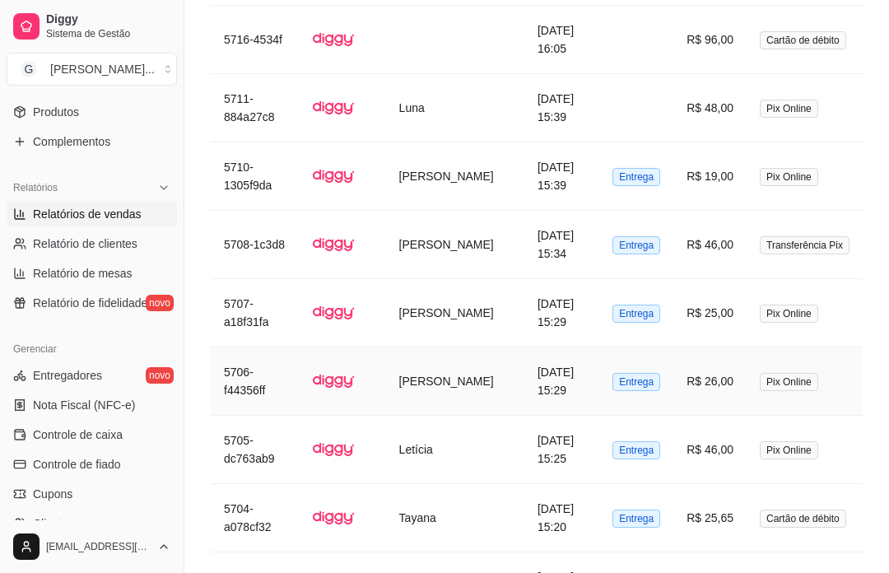  I want to click on span: Controle de caixa, so click(77, 434).